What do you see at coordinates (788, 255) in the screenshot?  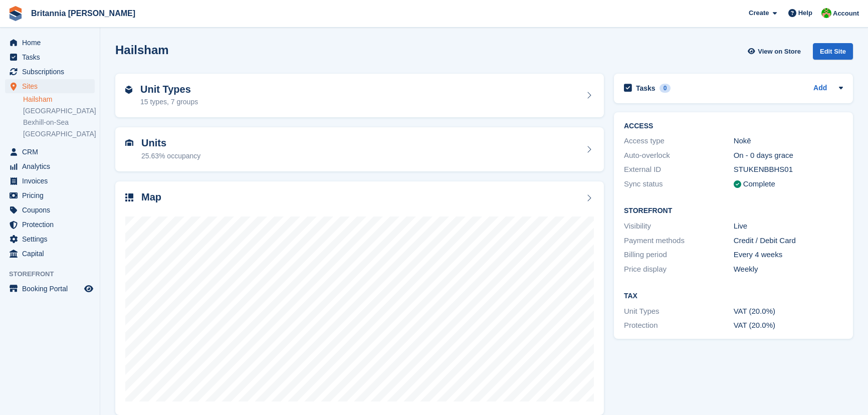 I see `div: Every 4 weeks` at bounding box center [788, 255].